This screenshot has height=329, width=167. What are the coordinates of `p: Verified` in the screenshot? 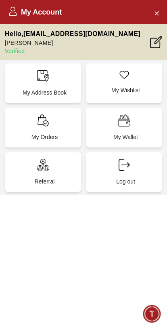 It's located at (73, 51).